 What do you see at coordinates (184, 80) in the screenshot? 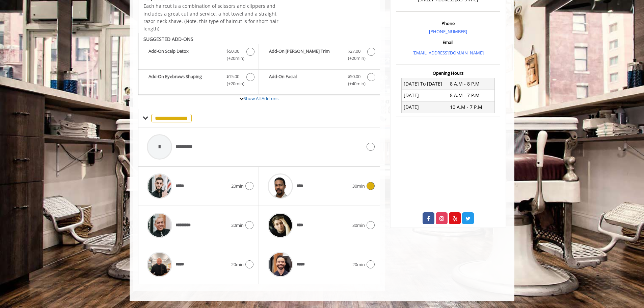
I see `b: Add-On Eyebrows Shaping` at bounding box center [184, 80].